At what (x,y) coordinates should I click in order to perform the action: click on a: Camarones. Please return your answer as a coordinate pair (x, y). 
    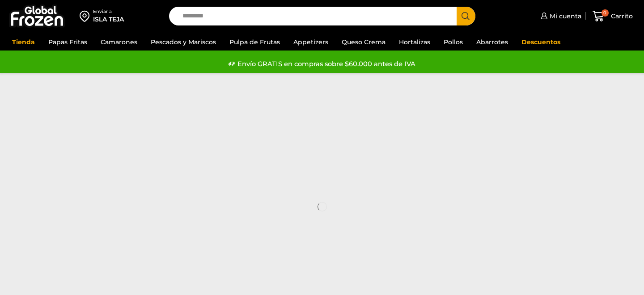
    Looking at the image, I should click on (119, 42).